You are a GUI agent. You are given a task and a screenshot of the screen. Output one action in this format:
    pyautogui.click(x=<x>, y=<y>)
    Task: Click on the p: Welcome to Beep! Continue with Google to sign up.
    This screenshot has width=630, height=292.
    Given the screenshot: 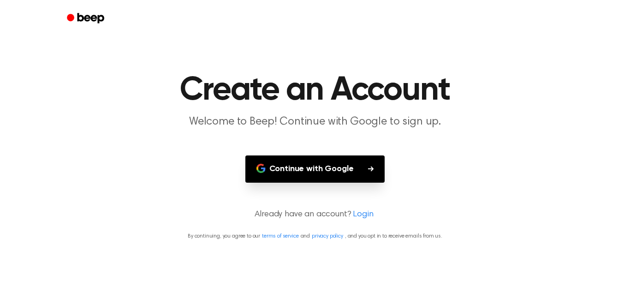 What is the action you would take?
    pyautogui.click(x=315, y=122)
    